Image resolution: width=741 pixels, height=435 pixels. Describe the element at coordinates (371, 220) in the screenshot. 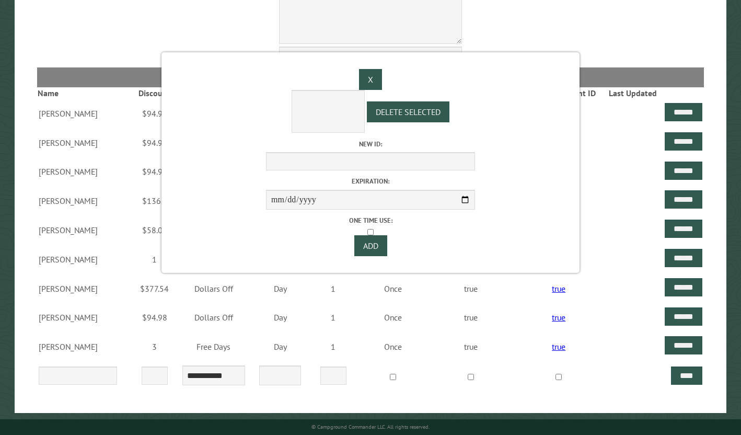

I see `label: One time use:` at that location.